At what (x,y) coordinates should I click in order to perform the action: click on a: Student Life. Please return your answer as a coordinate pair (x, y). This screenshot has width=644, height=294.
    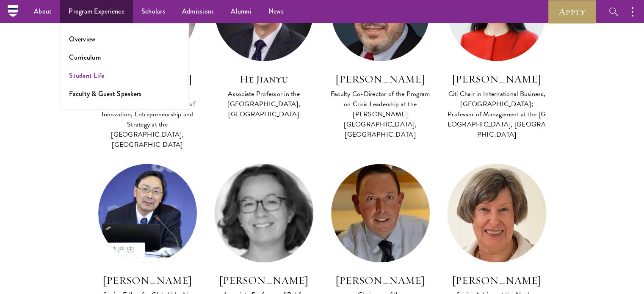
    Looking at the image, I should click on (87, 75).